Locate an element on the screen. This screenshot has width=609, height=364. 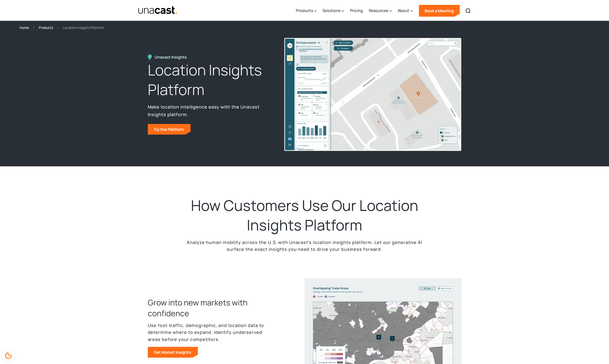
h1: Location Insights Platform is located at coordinates (211, 80).